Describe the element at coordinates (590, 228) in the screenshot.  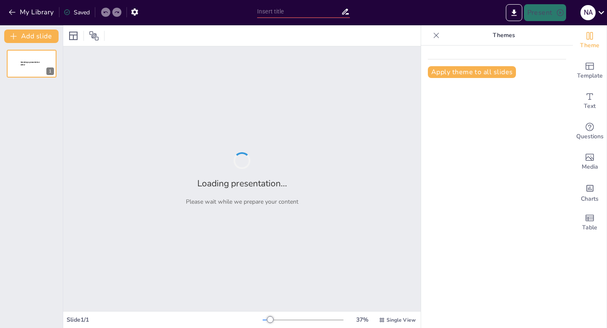
I see `span: Table` at that location.